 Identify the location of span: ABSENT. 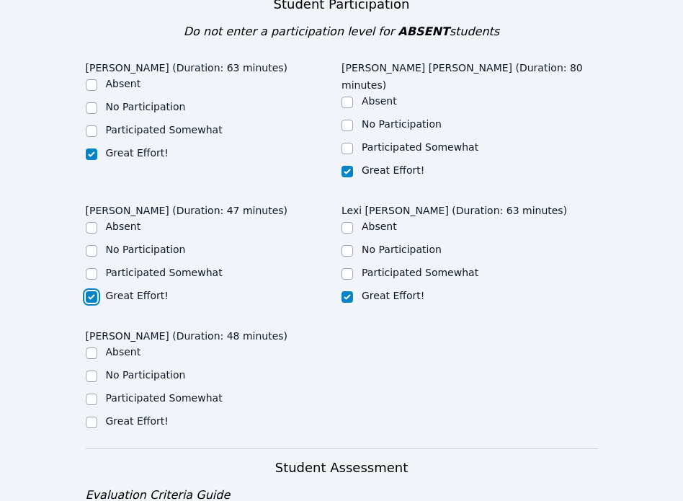
(423, 31).